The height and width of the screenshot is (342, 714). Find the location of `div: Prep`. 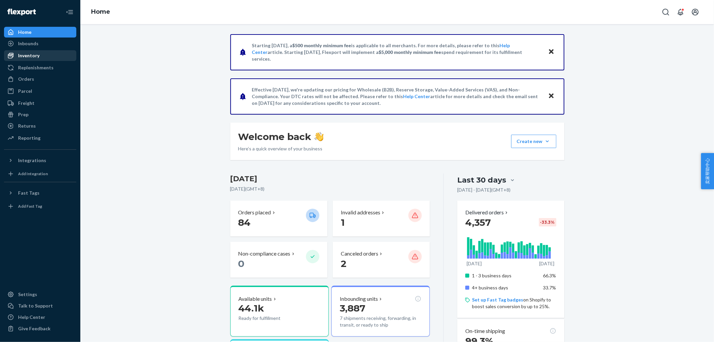

div: Prep is located at coordinates (23, 115).